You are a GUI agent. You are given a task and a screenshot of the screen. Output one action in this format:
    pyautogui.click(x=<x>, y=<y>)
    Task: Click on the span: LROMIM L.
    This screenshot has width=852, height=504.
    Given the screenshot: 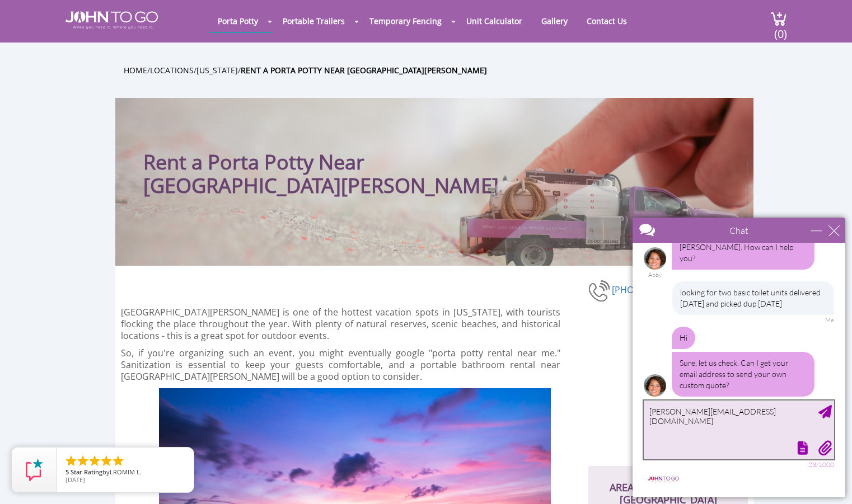 What is the action you would take?
    pyautogui.click(x=125, y=472)
    